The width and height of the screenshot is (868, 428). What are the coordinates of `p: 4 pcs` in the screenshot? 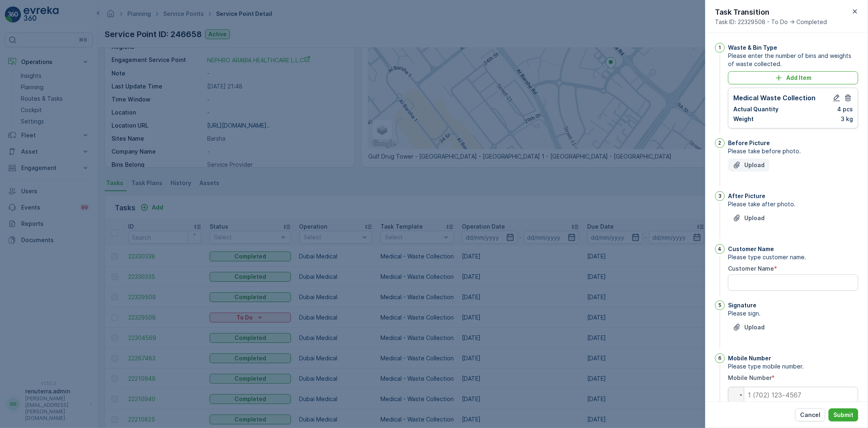 It's located at (845, 109).